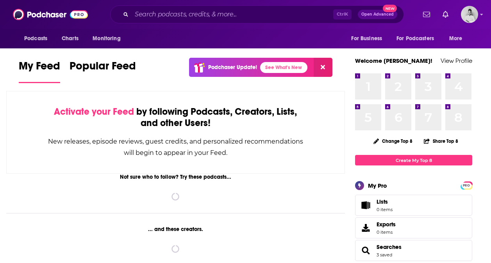 This screenshot has height=263, width=491. Describe the element at coordinates (175, 147) in the screenshot. I see `div: New releases, episode reviews, guest credits, and personalized recommendations will begin to appe...` at that location.